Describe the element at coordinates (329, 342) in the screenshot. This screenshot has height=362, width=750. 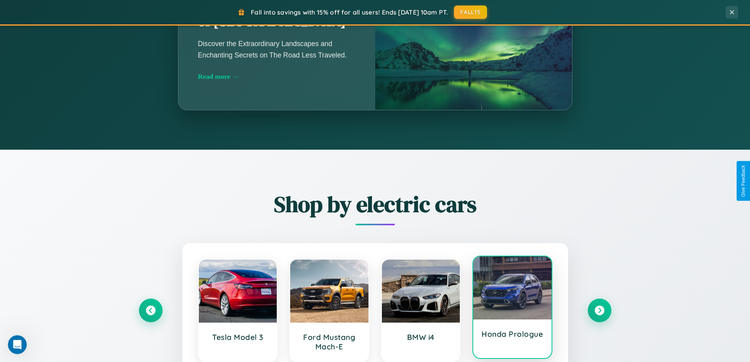
I see `h3: Ford Mustang Mach-E` at that location.